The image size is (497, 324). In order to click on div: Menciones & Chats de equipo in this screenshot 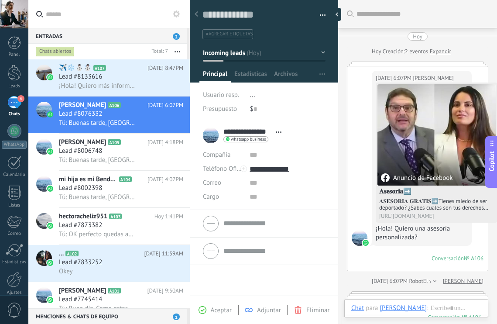, I will do `click(107, 316)`.